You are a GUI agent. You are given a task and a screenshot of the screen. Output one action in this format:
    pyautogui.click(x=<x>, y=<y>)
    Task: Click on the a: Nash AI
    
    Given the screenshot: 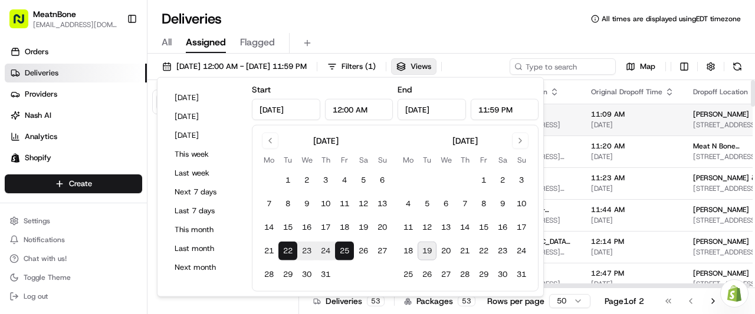 What is the action you would take?
    pyautogui.click(x=75, y=116)
    